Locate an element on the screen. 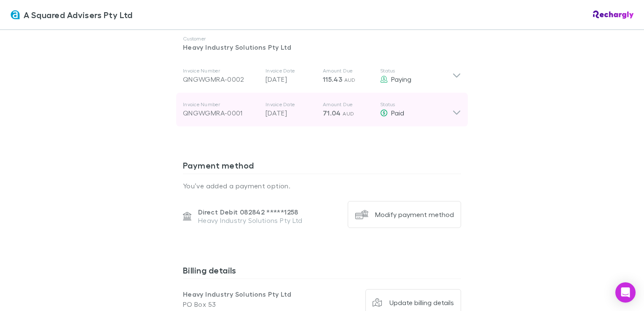  img: Rechargly Logo is located at coordinates (614, 15).